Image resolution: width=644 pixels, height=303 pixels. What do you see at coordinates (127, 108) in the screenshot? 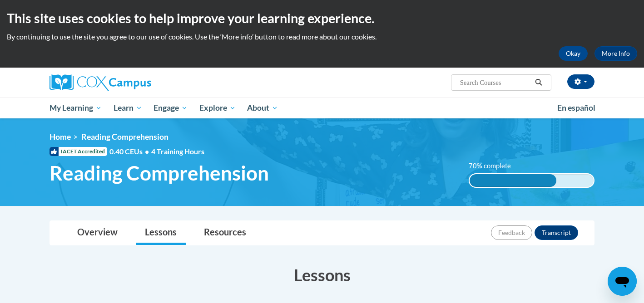
I see `span: Learn` at bounding box center [127, 108].